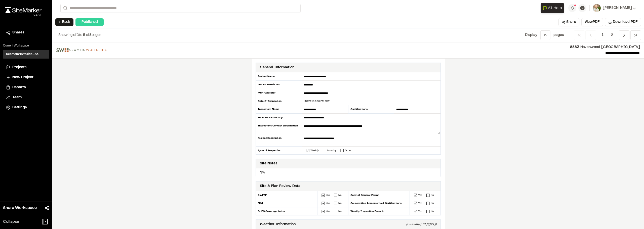 This screenshot has height=229, width=644. Describe the element at coordinates (552, 8) in the screenshot. I see `button: Open AI Assistant` at that location.